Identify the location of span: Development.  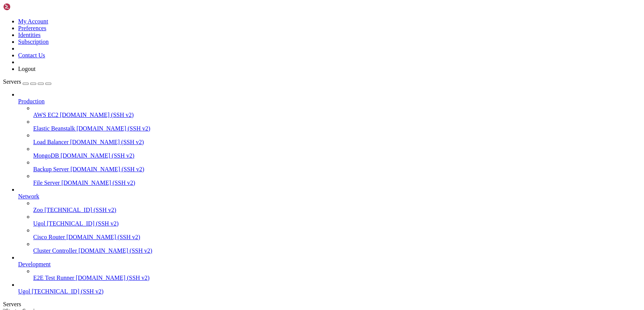
(34, 264).